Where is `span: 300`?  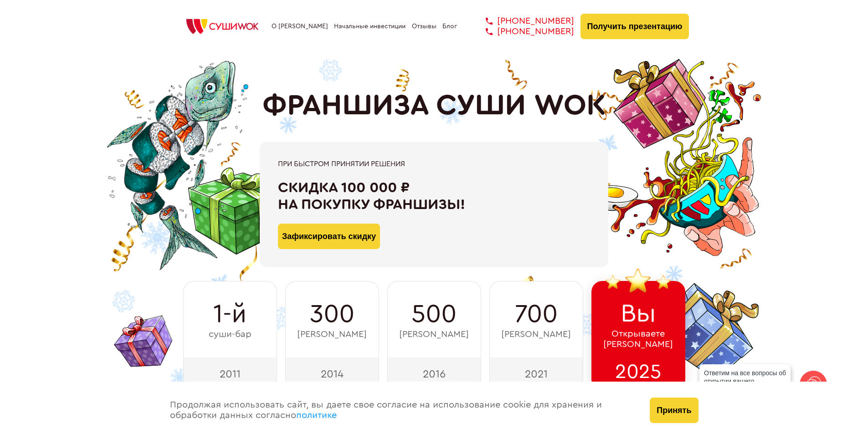 span: 300 is located at coordinates (332, 314).